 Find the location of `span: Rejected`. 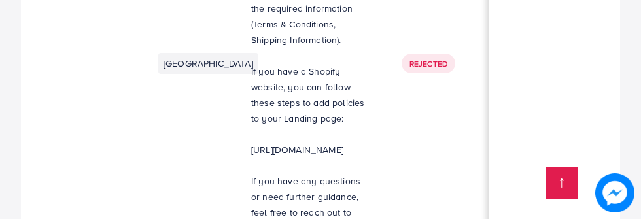

span: Rejected is located at coordinates (428, 63).